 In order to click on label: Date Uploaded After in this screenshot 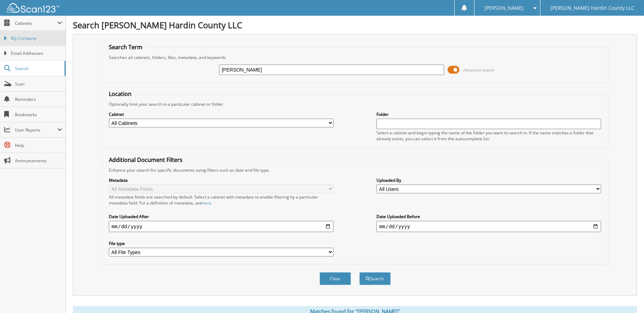, I will do `click(221, 216)`.